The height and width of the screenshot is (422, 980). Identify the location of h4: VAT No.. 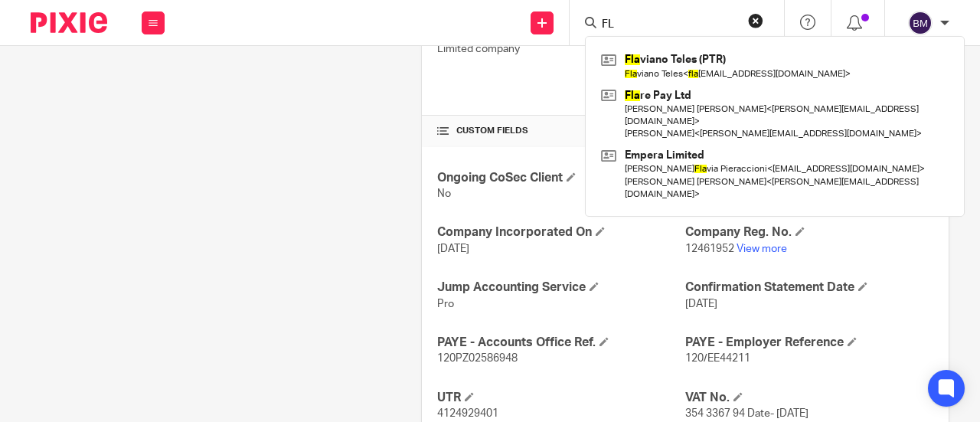
(809, 397).